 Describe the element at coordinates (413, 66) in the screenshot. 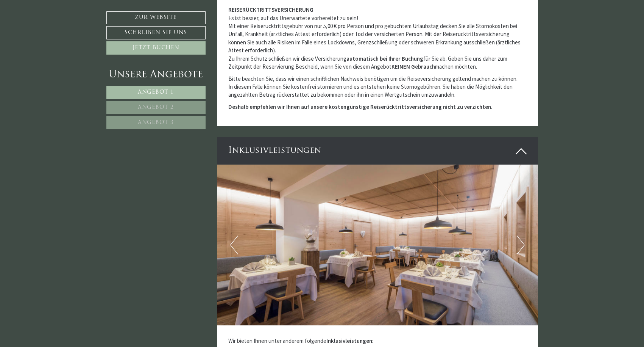

I see `strong: KEINEN Gebrauch` at that location.